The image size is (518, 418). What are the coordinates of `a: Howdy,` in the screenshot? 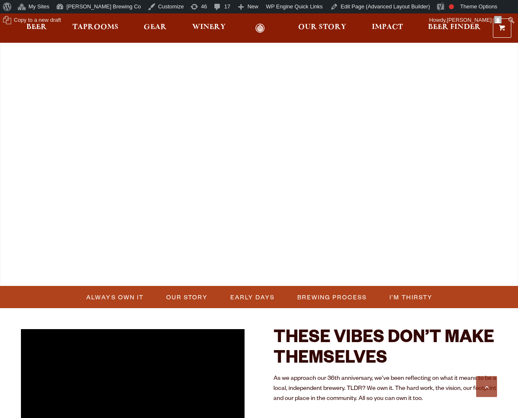 It's located at (466, 20).